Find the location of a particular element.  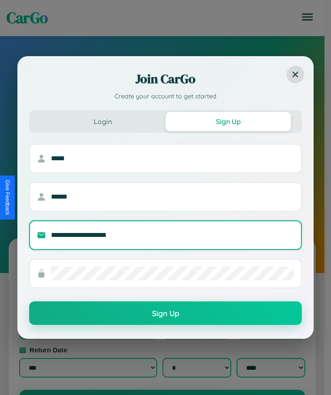

div: Give Feedback is located at coordinates (7, 197).